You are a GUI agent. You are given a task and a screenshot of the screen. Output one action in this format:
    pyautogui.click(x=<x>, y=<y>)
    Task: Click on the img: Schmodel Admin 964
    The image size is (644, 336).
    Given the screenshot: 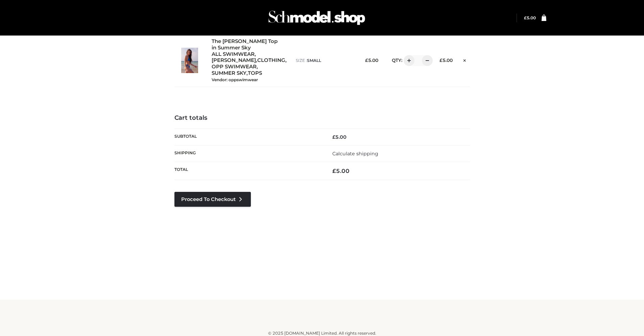 What is the action you would take?
    pyautogui.click(x=316, y=17)
    